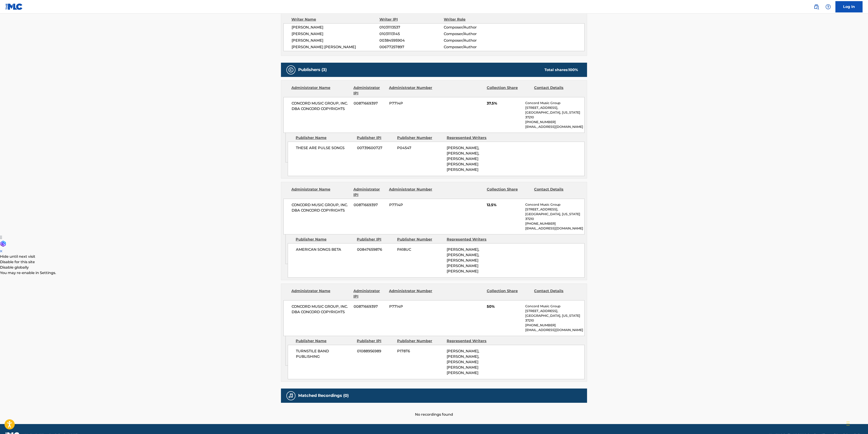  Describe the element at coordinates (857, 423) in the screenshot. I see `div: Chat Widget` at that location.